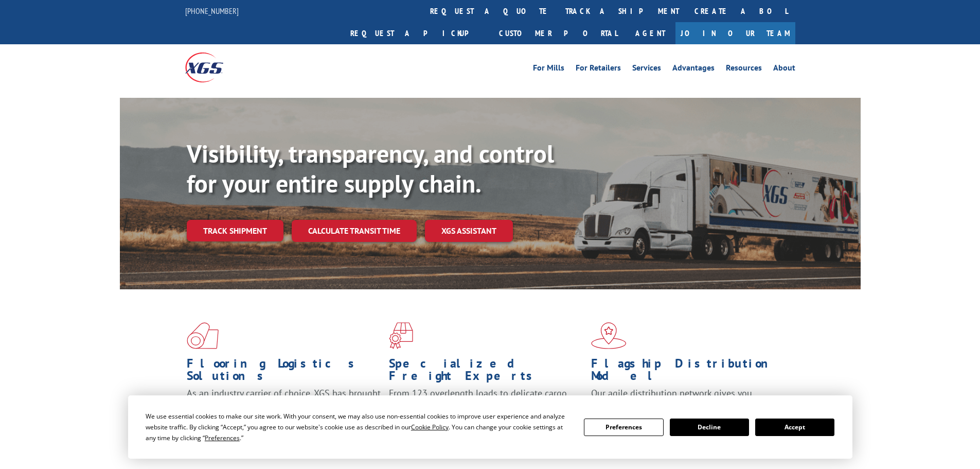 Image resolution: width=980 pixels, height=469 pixels. What do you see at coordinates (598, 69) in the screenshot?
I see `a: For Retailers` at bounding box center [598, 69].